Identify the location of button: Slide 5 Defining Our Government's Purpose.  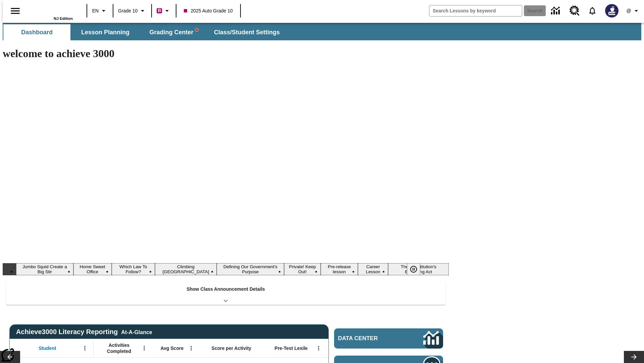
(250, 269).